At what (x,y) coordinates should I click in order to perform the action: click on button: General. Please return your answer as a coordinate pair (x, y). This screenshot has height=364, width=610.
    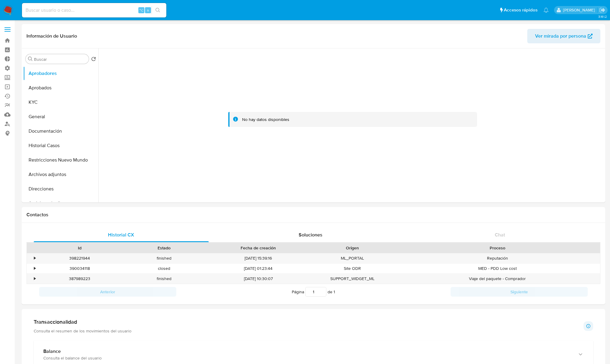
    Looking at the image, I should click on (61, 117).